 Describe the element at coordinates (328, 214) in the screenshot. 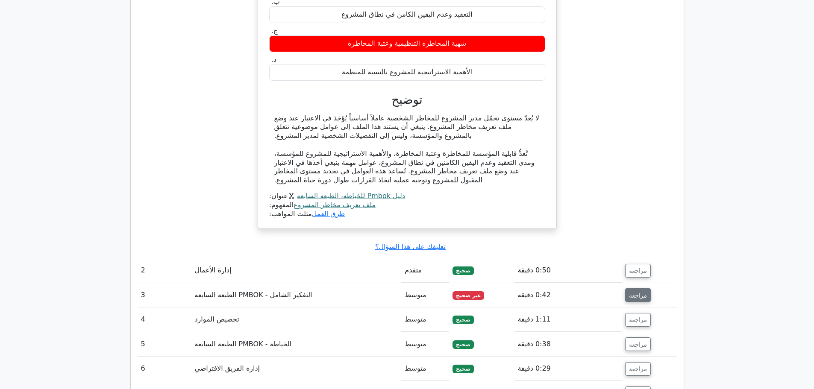

I see `a: طرق العمل` at that location.